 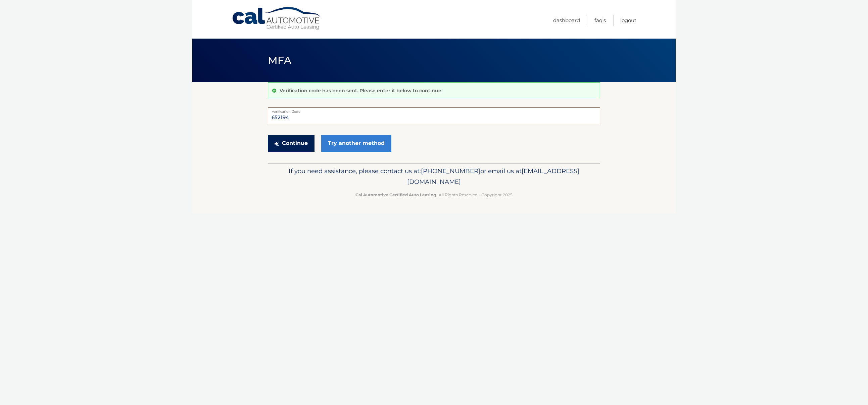 What do you see at coordinates (600, 20) in the screenshot?
I see `a: FAQ's` at bounding box center [600, 20].